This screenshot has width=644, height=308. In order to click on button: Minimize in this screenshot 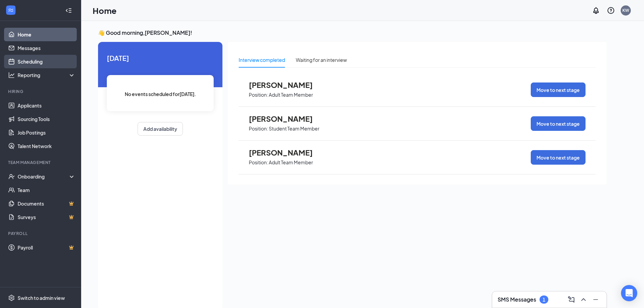, I will do `click(596, 299)`.